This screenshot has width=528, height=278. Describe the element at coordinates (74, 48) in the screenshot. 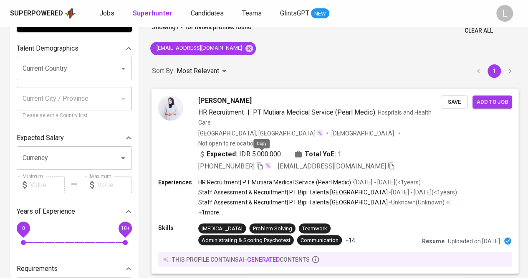

I see `div: Talent Demographics` at that location.